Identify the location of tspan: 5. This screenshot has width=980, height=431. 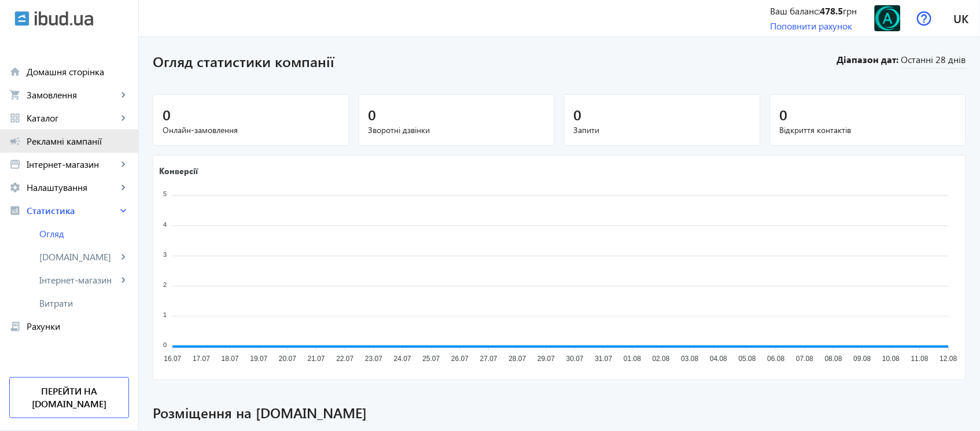
(165, 194).